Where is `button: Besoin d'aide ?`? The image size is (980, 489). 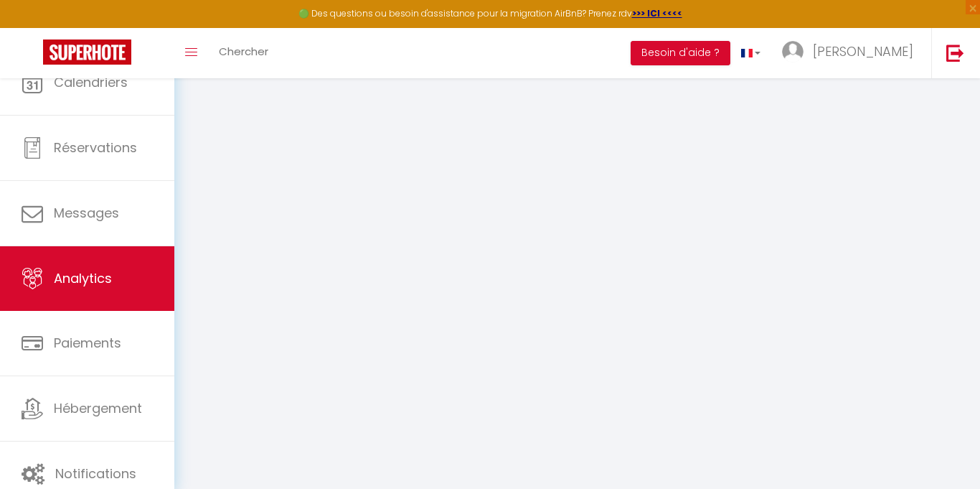
button: Besoin d'aide ? is located at coordinates (680, 53).